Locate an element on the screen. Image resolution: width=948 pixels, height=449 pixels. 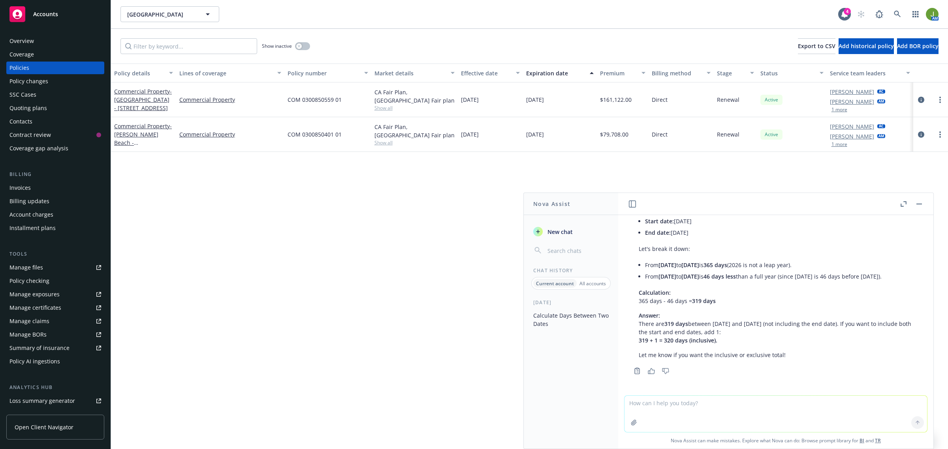
div: Status is located at coordinates (787, 73).